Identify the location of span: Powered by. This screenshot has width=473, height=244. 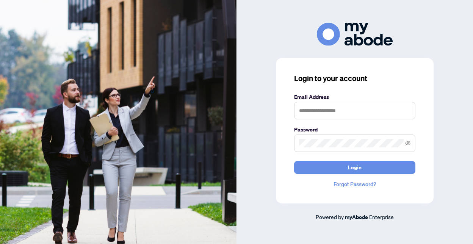
(329, 217).